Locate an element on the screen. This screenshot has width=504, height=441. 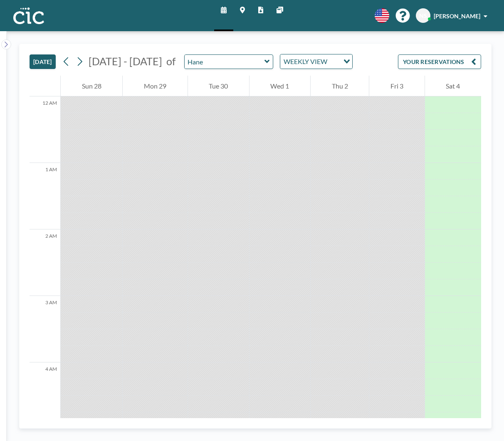
div: Mon 29 is located at coordinates (154, 86).